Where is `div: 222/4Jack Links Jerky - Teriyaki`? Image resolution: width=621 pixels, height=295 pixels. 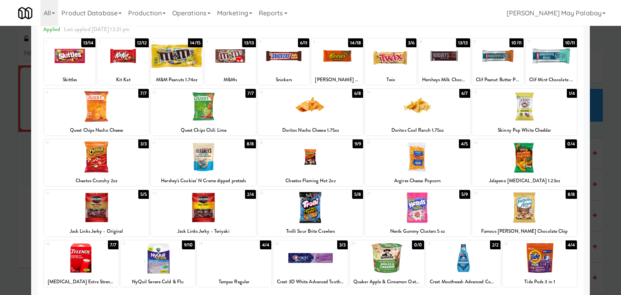
div: 222/4Jack Links Jerky - Teriyaki is located at coordinates (203, 213).